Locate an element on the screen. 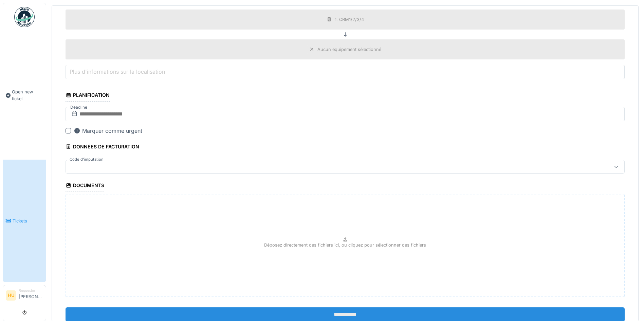 The image size is (644, 324). img: Badge_color-CXgf-gQk.svg is located at coordinates (24, 17).